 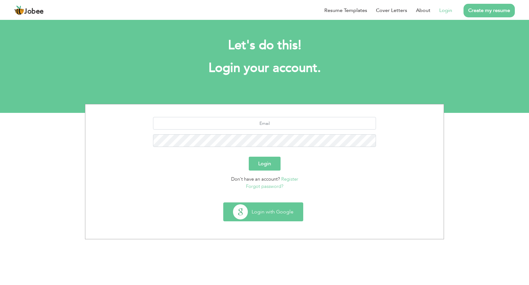 What do you see at coordinates (346, 10) in the screenshot?
I see `a: Resume Templates` at bounding box center [346, 10].